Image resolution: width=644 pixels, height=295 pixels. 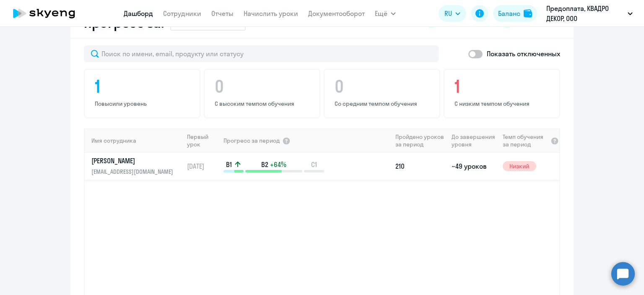 What do you see at coordinates (528, 13) in the screenshot?
I see `img: balance` at bounding box center [528, 13].